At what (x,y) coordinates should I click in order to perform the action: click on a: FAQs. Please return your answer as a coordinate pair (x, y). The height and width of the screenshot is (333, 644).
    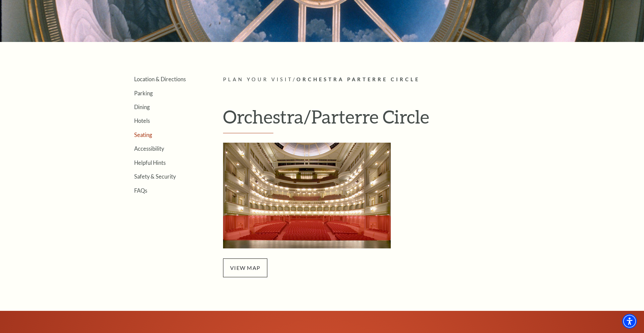
    Looking at the image, I should click on (140, 190).